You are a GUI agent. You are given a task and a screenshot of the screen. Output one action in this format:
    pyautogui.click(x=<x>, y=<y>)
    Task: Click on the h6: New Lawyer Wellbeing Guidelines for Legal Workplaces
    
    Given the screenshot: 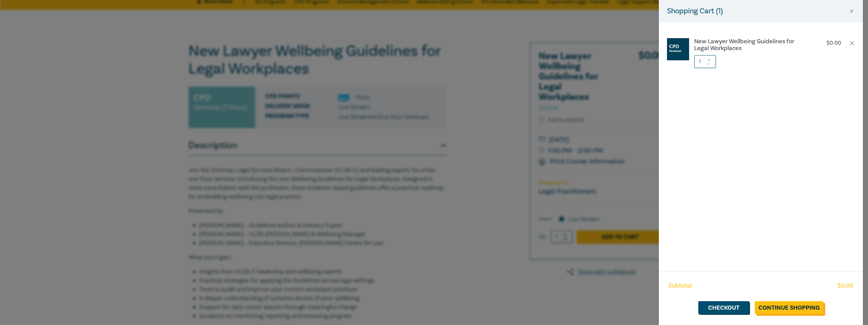 What is the action you would take?
    pyautogui.click(x=750, y=45)
    